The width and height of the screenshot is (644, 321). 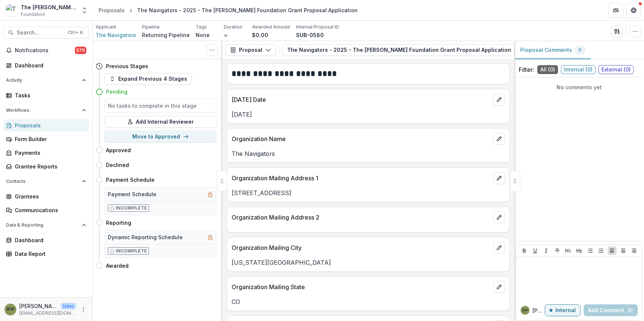 I want to click on p: Internal, so click(x=565, y=310).